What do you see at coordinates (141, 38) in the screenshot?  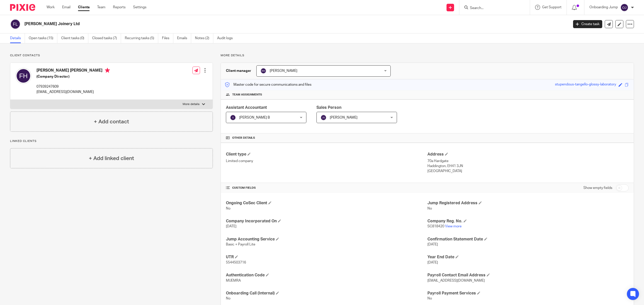 I see `a: Recurring tasks (5)` at bounding box center [141, 38].